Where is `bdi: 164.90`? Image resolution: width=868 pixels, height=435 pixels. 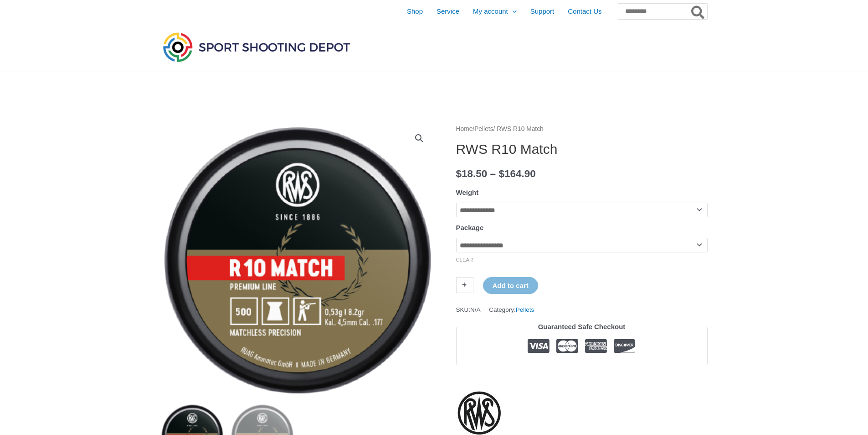
bdi: 164.90 is located at coordinates (517, 174).